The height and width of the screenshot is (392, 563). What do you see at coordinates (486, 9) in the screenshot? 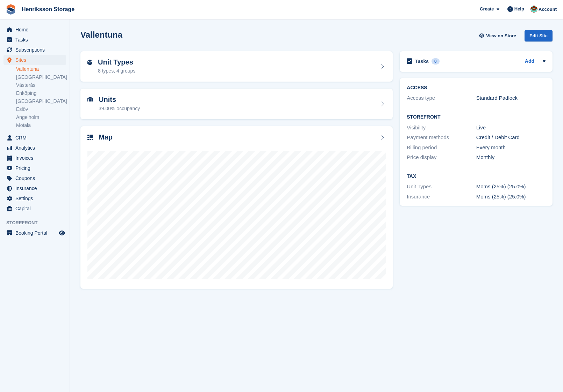
I see `span: Create` at bounding box center [486, 9].